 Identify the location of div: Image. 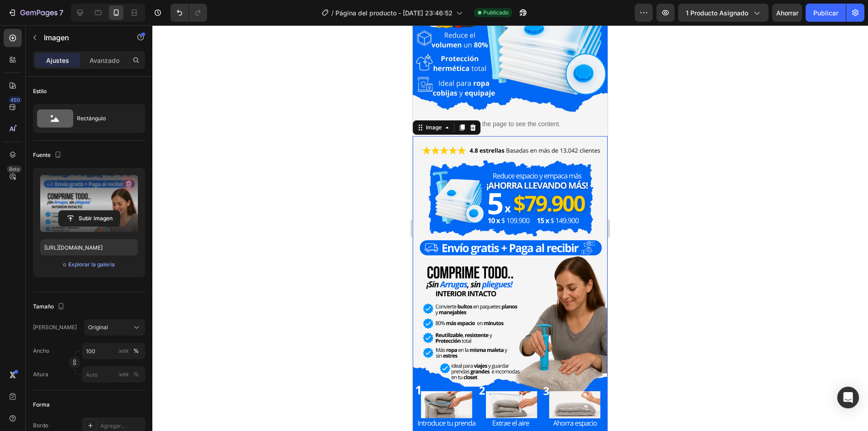
(21, 102).